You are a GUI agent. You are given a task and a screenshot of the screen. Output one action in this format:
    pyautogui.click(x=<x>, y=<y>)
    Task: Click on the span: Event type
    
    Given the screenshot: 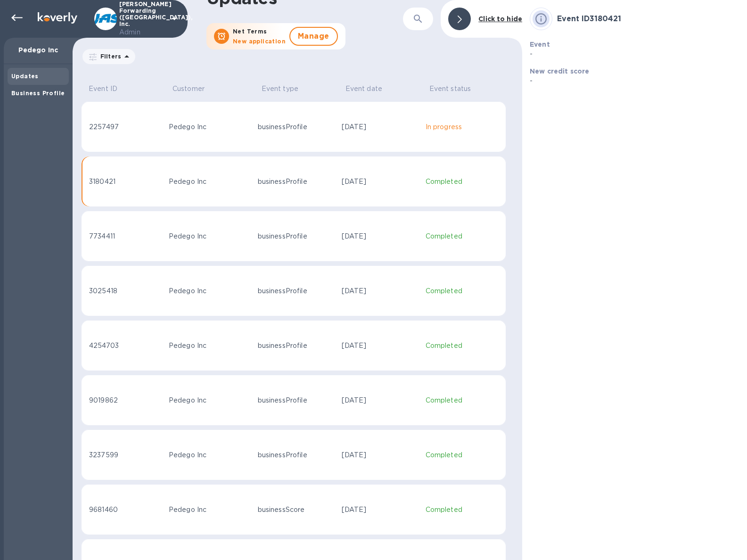 What is the action you would take?
    pyautogui.click(x=286, y=89)
    